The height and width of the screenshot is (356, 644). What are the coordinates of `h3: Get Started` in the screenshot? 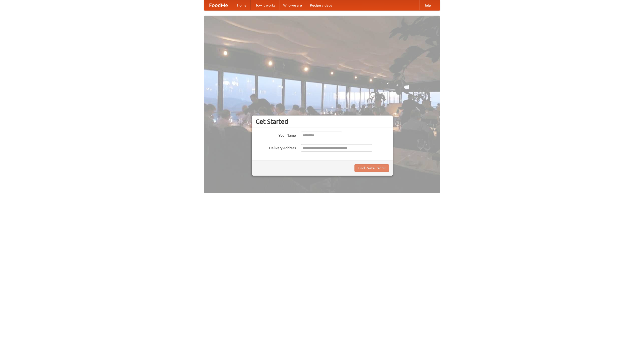 It's located at (322, 121).